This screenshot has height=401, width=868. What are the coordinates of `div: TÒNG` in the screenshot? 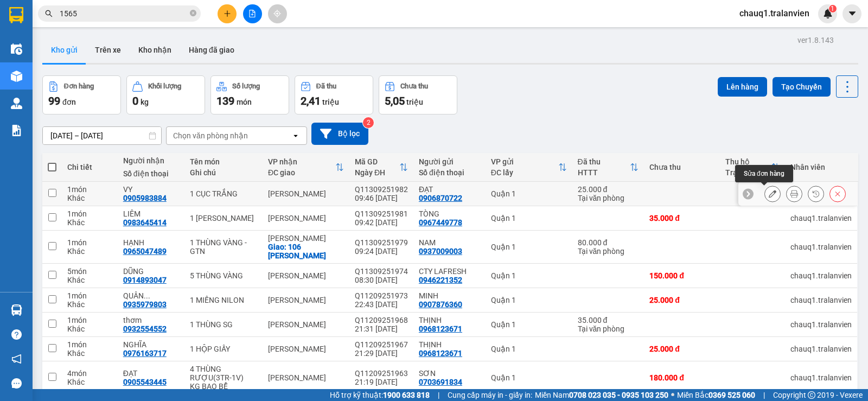 It's located at (449, 214).